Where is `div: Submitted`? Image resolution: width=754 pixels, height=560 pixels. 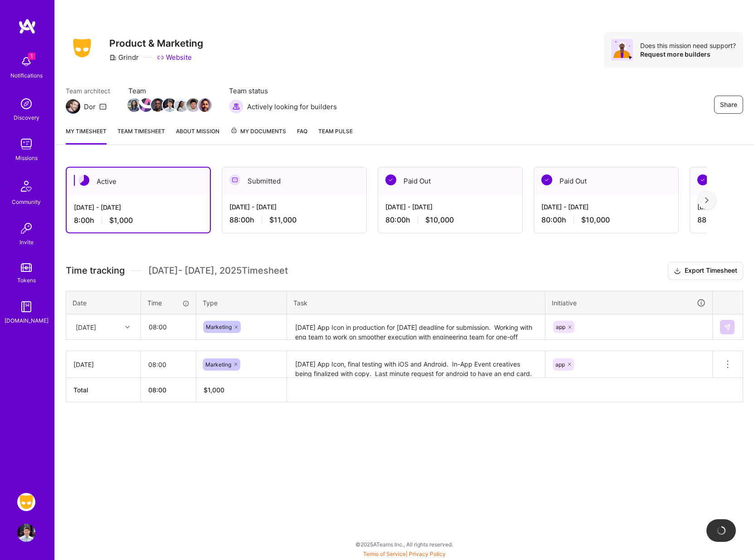
div: Submitted is located at coordinates (294, 181).